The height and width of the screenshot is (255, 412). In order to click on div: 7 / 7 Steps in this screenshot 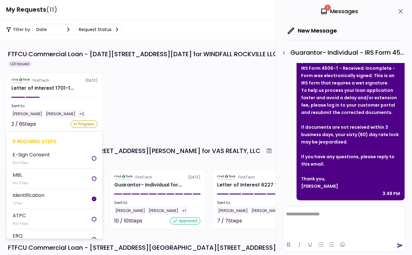, I will do `click(229, 221)`.